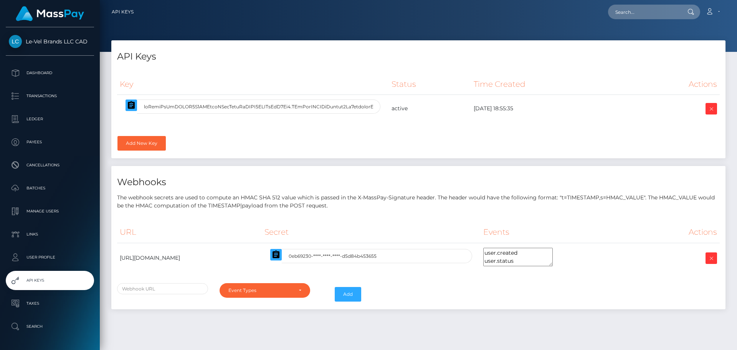  I want to click on a: Dashboard, so click(50, 73).